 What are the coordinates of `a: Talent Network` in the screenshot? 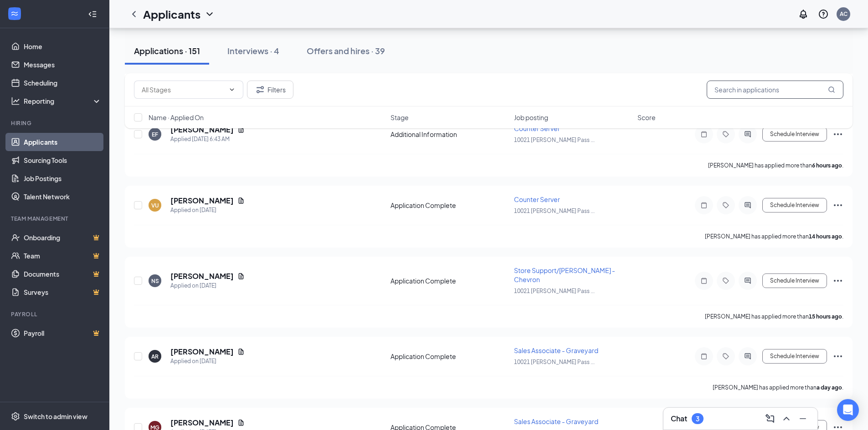 It's located at (63, 196).